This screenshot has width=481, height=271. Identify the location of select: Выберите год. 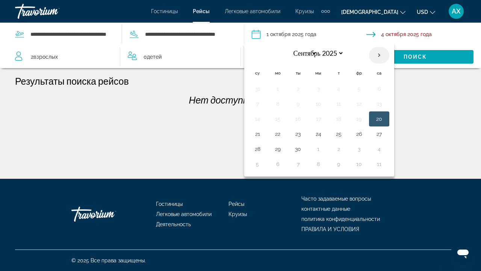
(332, 53).